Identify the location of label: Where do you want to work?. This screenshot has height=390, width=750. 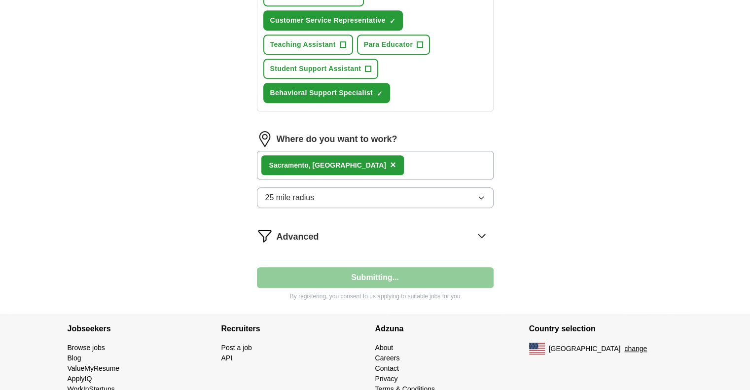
(337, 139).